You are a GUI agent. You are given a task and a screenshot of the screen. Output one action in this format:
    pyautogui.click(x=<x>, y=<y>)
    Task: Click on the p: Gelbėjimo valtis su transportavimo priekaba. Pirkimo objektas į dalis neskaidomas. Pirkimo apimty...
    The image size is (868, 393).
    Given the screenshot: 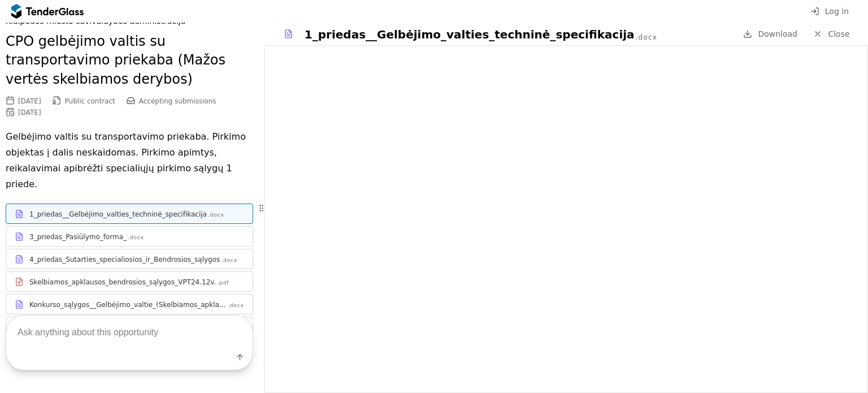 What is the action you would take?
    pyautogui.click(x=130, y=161)
    